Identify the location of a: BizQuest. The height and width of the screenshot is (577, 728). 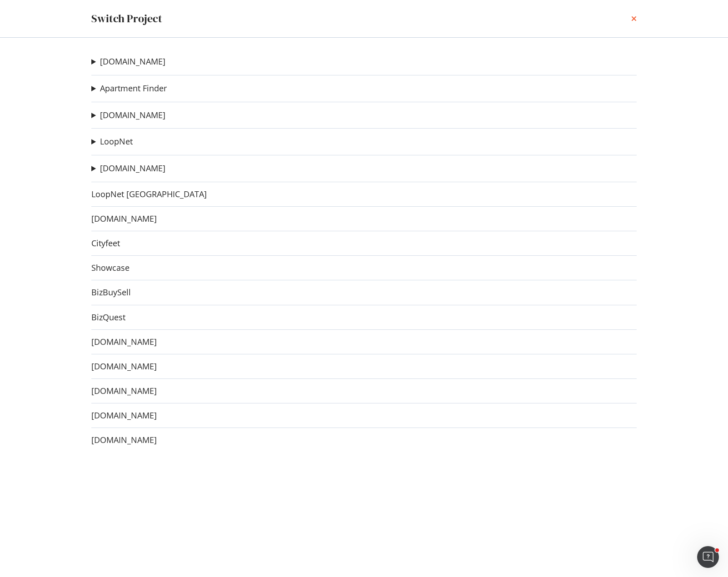
(108, 317).